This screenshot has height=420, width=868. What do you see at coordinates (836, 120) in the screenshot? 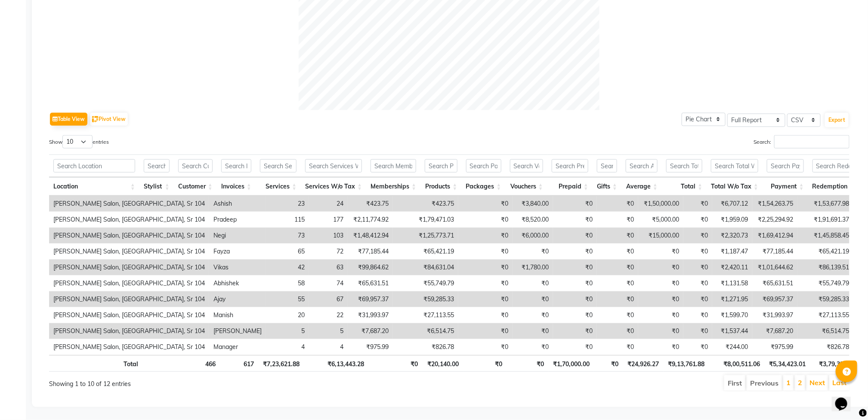
I see `button: Export` at bounding box center [836, 120].